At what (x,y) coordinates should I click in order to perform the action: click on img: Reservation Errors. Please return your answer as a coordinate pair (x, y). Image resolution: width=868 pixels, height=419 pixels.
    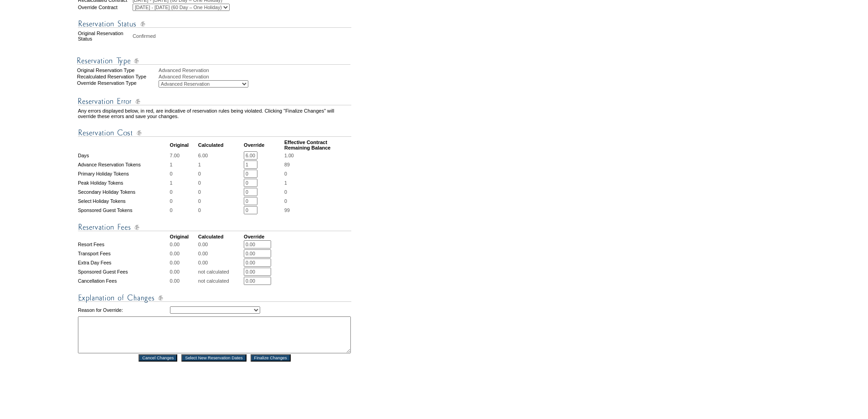
    Looking at the image, I should click on (214, 101).